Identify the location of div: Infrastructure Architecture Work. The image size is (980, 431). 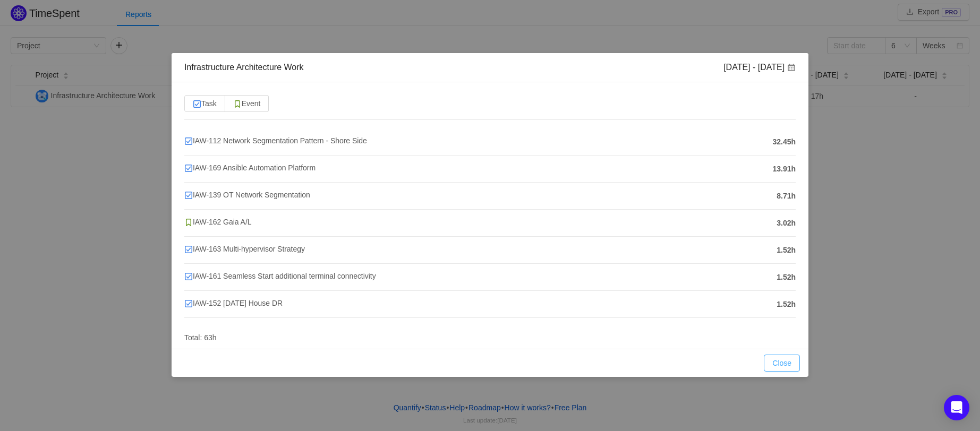
(244, 68).